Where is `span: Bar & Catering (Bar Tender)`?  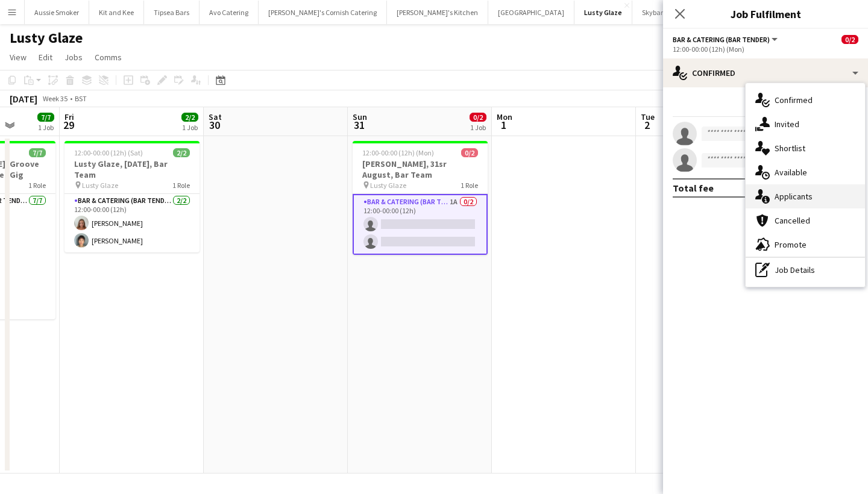
span: Bar & Catering (Bar Tender) is located at coordinates (721, 39).